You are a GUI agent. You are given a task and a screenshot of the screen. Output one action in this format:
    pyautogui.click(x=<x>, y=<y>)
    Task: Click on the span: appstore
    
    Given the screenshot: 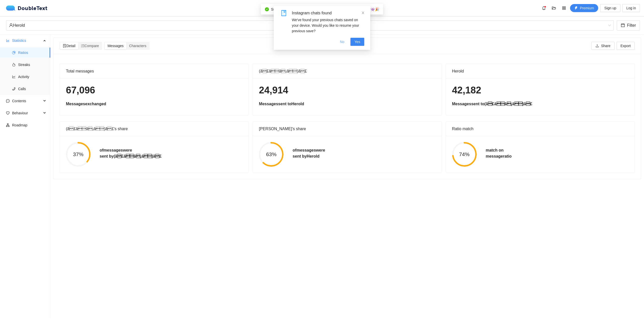 What is the action you would take?
    pyautogui.click(x=564, y=8)
    